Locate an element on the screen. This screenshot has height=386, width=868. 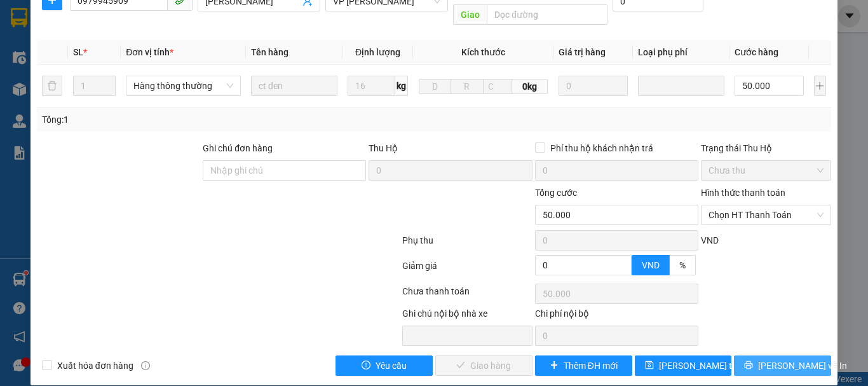
button: delete is located at coordinates (52, 86).